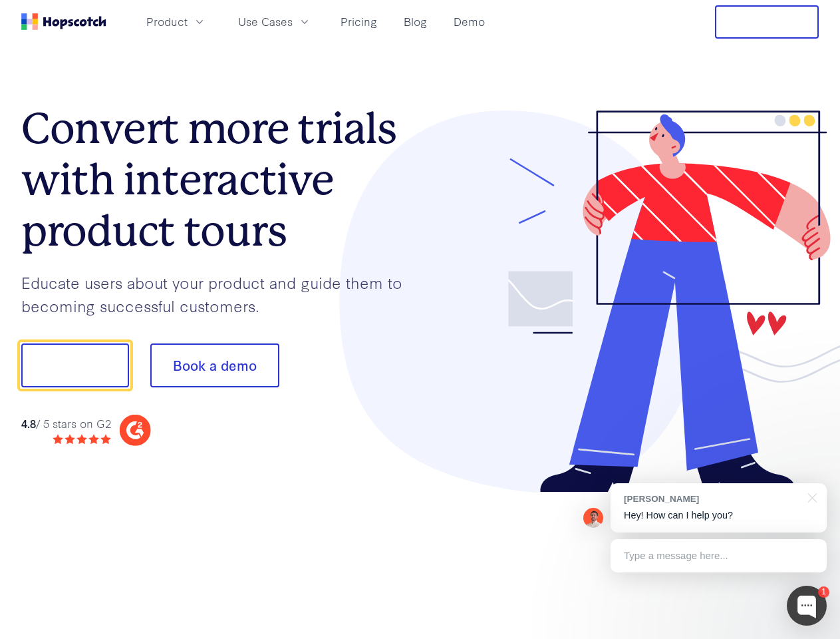  Describe the element at coordinates (266, 21) in the screenshot. I see `span: Use Cases` at that location.